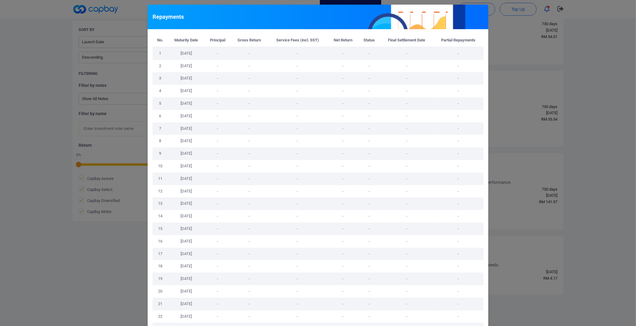 This screenshot has width=636, height=326. Describe the element at coordinates (160, 304) in the screenshot. I see `td: 21` at that location.